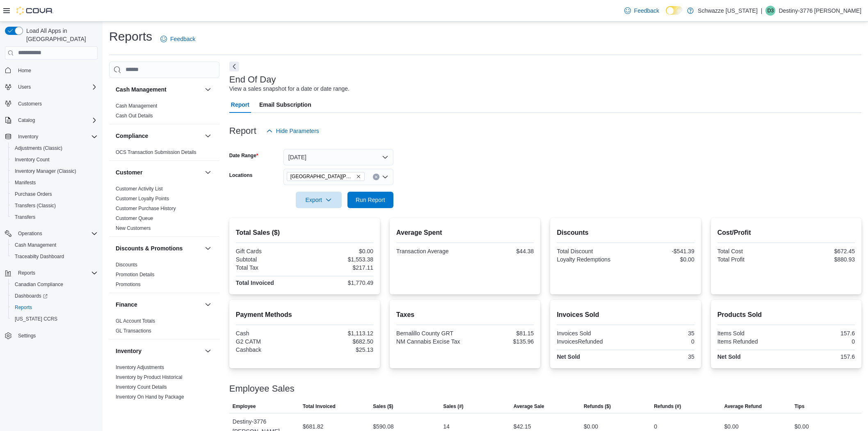 This screenshot has height=431, width=868. I want to click on nav: Complex example, so click(51, 212).